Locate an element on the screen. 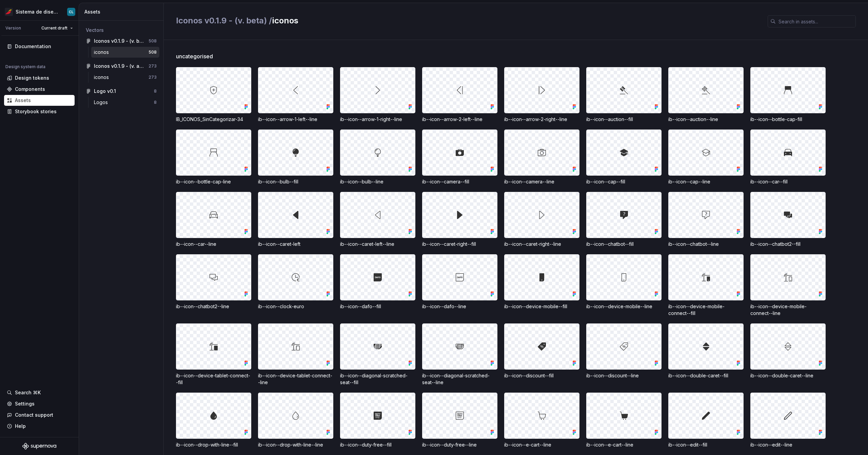 This screenshot has width=868, height=455. svg: Supernova Logo is located at coordinates (39, 446).